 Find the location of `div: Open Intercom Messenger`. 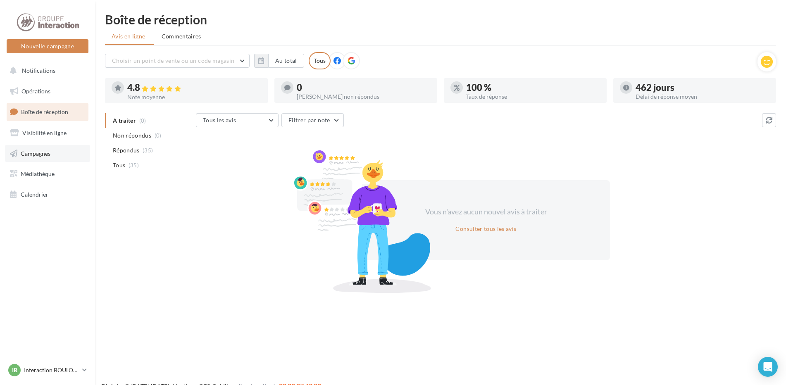

div: Open Intercom Messenger is located at coordinates (768, 367).